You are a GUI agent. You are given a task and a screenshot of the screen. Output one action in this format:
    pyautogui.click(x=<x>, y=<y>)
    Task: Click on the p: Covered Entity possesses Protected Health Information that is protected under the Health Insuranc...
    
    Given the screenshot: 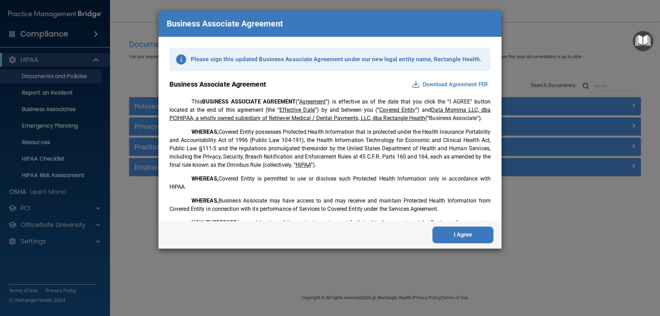 What is the action you would take?
    pyautogui.click(x=330, y=149)
    